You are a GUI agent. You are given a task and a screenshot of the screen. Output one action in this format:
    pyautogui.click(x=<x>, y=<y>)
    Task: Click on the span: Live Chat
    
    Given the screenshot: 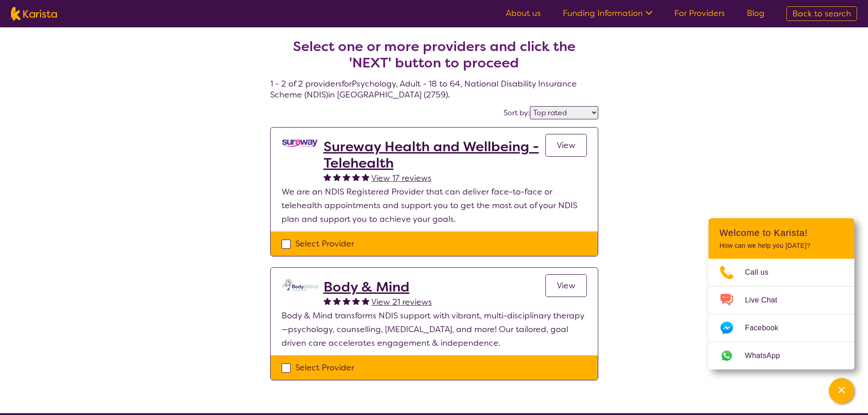 What is the action you would take?
    pyautogui.click(x=767, y=300)
    